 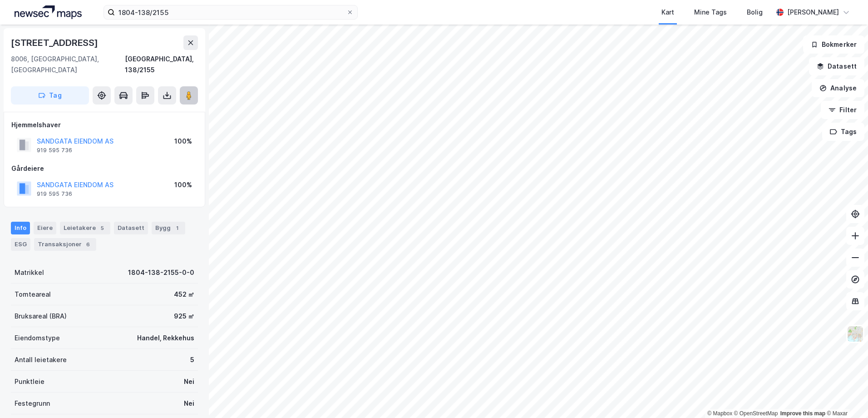 I want to click on div: Eiendomstype, so click(x=37, y=338).